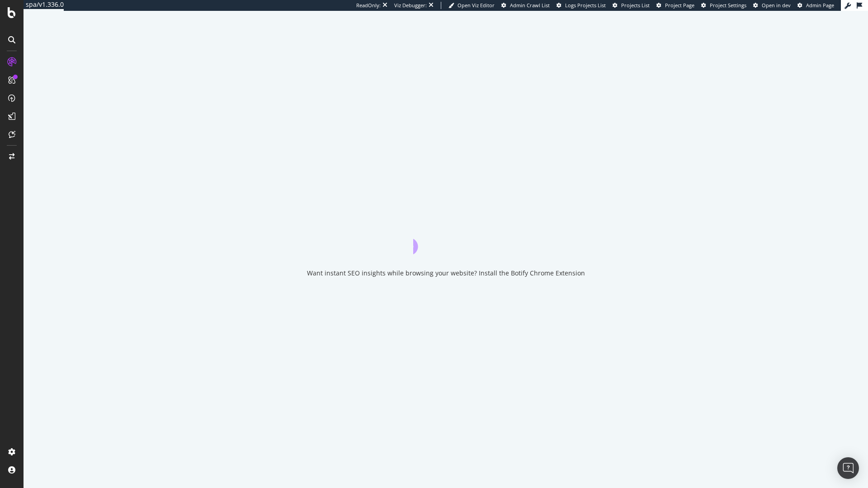 This screenshot has height=488, width=868. Describe the element at coordinates (724, 5) in the screenshot. I see `a: Project Settings` at that location.